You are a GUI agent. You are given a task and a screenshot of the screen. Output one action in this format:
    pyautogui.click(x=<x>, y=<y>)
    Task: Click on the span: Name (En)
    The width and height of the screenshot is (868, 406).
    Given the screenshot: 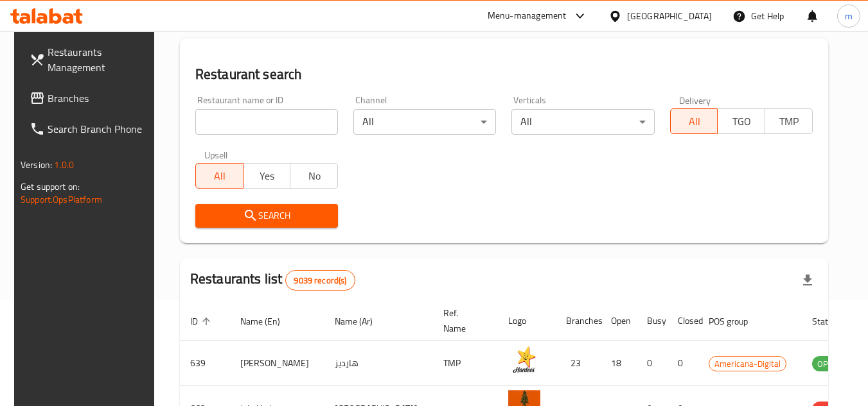 What is the action you would take?
    pyautogui.click(x=269, y=322)
    